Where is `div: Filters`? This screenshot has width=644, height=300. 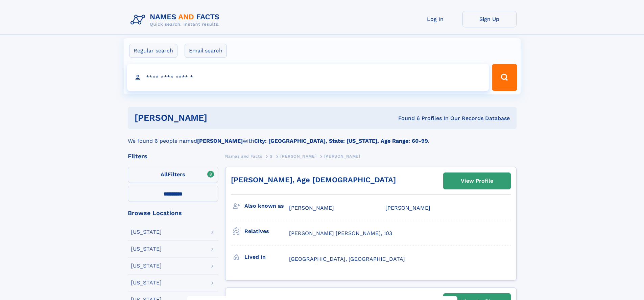
div: Filters is located at coordinates (173, 156).